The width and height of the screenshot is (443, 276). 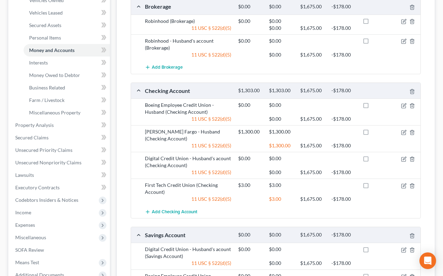 I want to click on a: Vehicles Leased, so click(x=67, y=13).